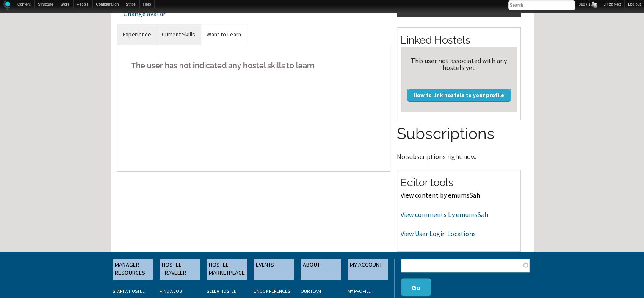 This screenshot has width=644, height=298. I want to click on a: HOSTEL TRAVELER, so click(180, 269).